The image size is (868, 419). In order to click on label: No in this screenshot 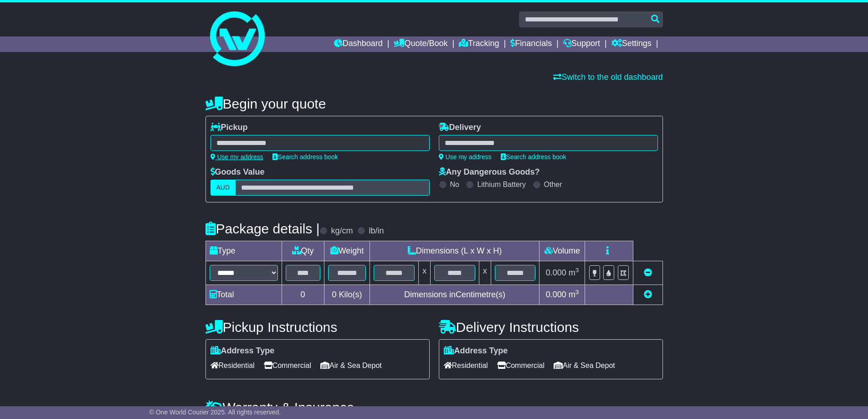, I will do `click(455, 184)`.